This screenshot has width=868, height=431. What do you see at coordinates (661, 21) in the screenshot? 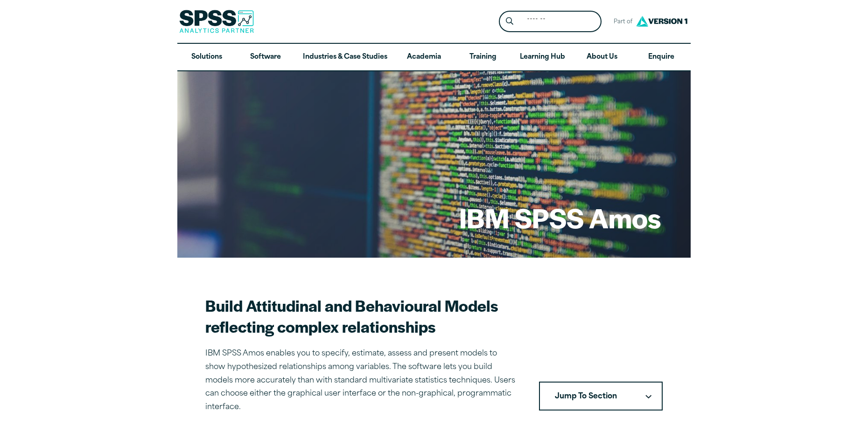
I see `img: Version1 Logo` at bounding box center [661, 21].